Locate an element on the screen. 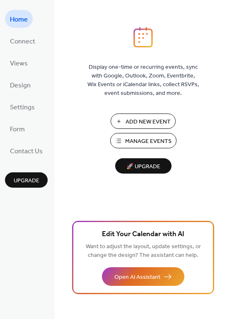  a: Contact Us is located at coordinates (26, 151).